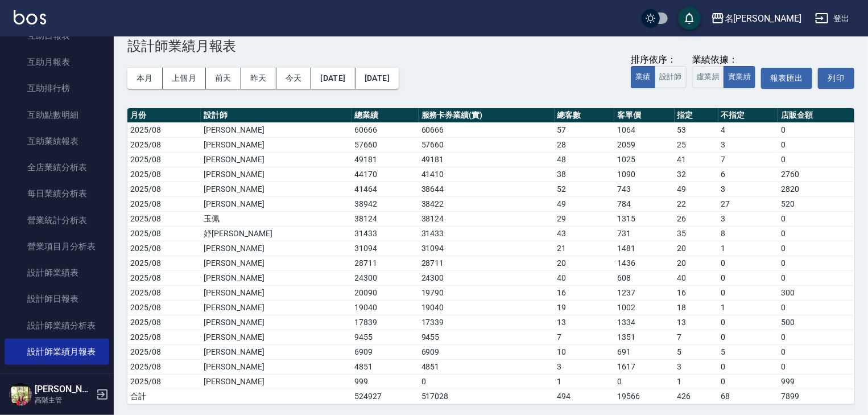 The image size is (868, 415). Describe the element at coordinates (384, 233) in the screenshot. I see `td: 31433` at that location.